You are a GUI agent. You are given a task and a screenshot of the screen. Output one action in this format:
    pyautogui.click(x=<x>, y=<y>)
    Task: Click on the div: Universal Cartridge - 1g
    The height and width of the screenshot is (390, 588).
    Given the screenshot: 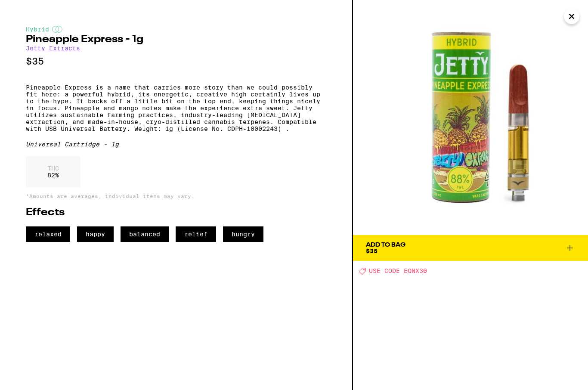 What is the action you would take?
    pyautogui.click(x=176, y=144)
    